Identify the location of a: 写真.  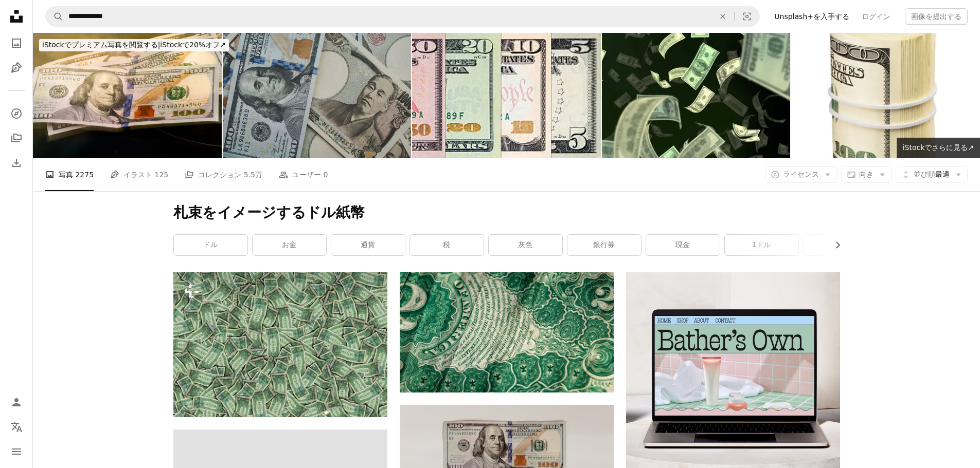
(17, 43).